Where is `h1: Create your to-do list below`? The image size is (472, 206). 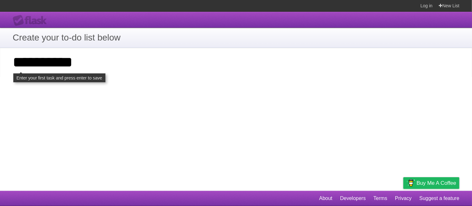
h1: Create your to-do list below is located at coordinates (236, 38).